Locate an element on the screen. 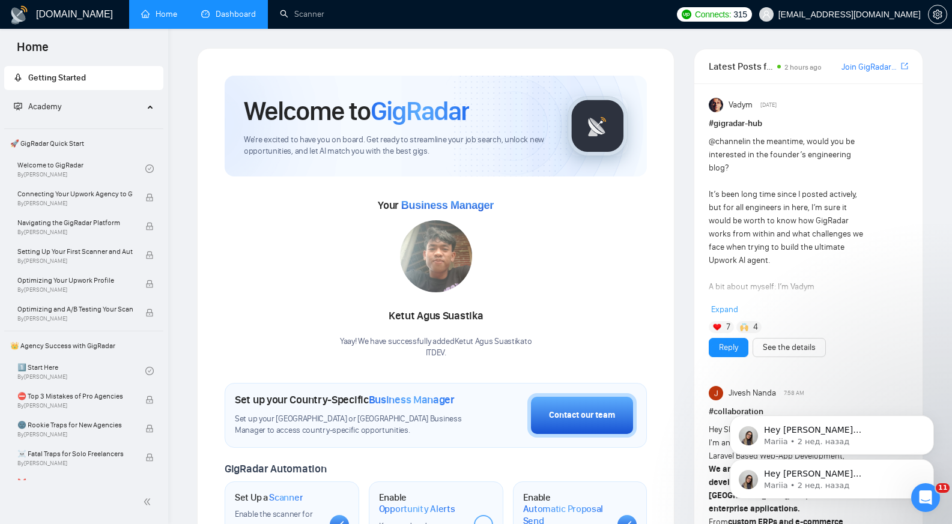 Image resolution: width=952 pixels, height=524 pixels. span: GigRadar Automation is located at coordinates (275, 469).